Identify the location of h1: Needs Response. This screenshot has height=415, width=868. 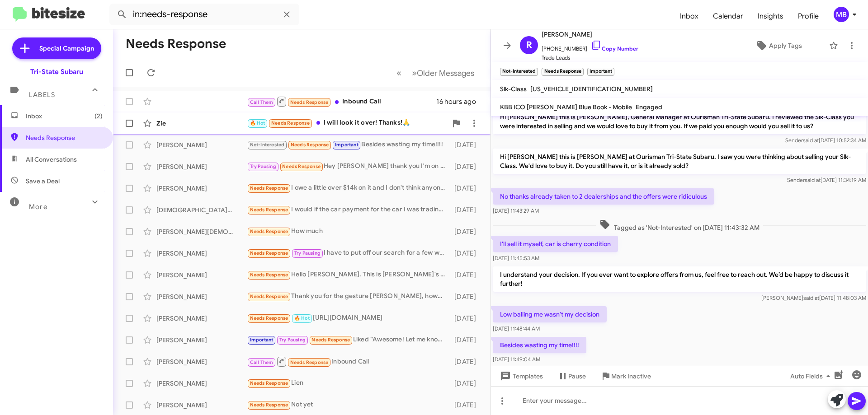
(176, 44).